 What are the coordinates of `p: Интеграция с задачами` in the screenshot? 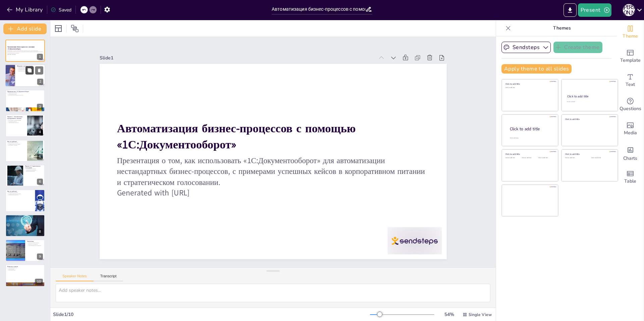 It's located at (16, 145).